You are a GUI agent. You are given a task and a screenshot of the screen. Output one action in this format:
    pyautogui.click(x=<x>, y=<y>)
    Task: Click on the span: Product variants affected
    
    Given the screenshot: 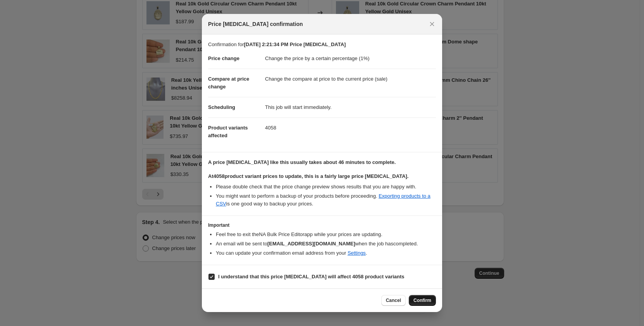 What is the action you would take?
    pyautogui.click(x=228, y=131)
    